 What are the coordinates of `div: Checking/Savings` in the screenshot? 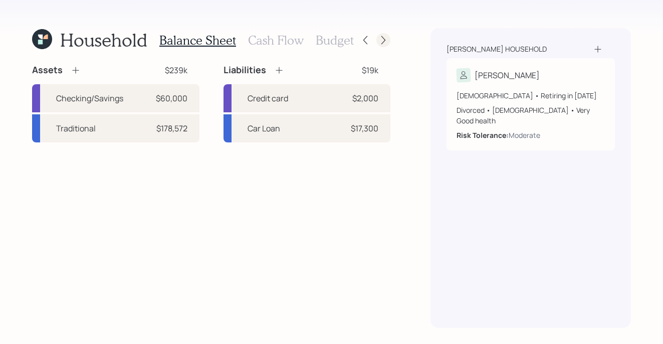 It's located at (90, 98).